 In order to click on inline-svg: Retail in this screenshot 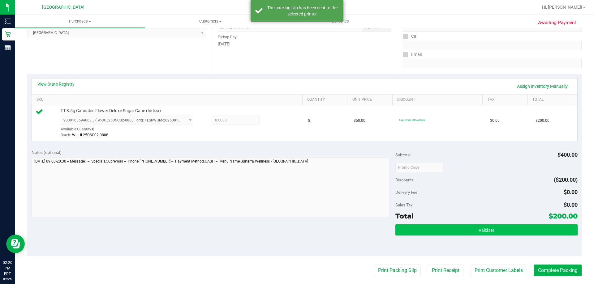, I will do `click(8, 34)`.